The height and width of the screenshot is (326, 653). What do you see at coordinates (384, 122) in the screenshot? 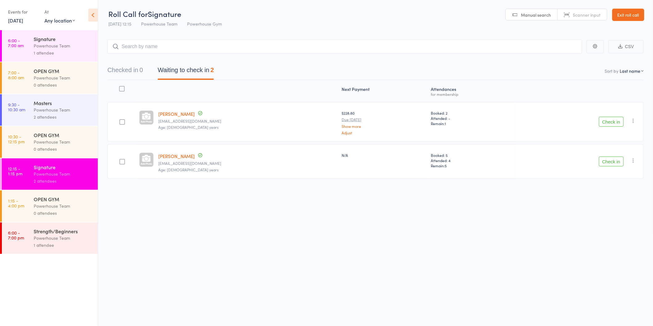
I see `div: $228.80` at bounding box center [384, 122].